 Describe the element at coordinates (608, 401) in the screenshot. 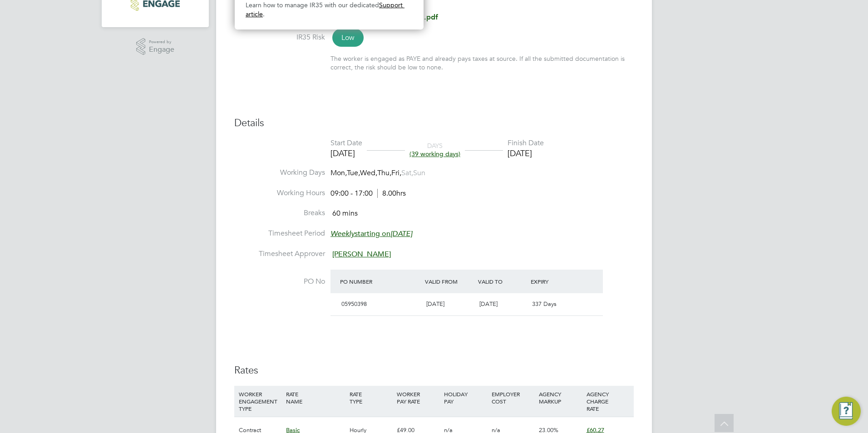

I see `div: AGENCY CHARGE RATE` at that location.